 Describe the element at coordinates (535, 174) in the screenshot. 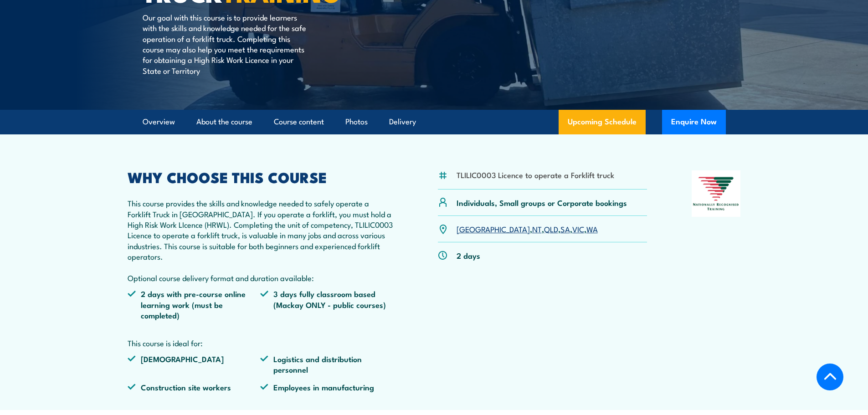

I see `li: TLILIC0003 Licence to operate a Forklift truck` at that location.